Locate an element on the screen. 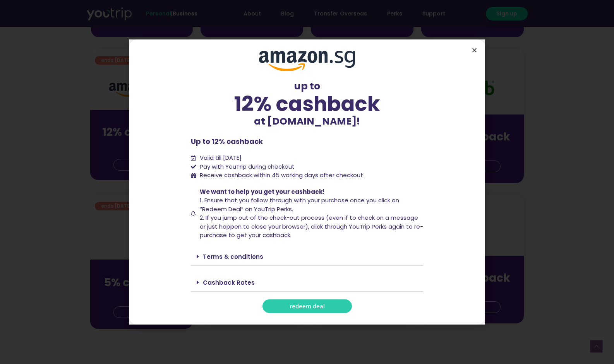 Image resolution: width=614 pixels, height=364 pixels. span: Receive cashback within 45 working days after checkout is located at coordinates (281, 176).